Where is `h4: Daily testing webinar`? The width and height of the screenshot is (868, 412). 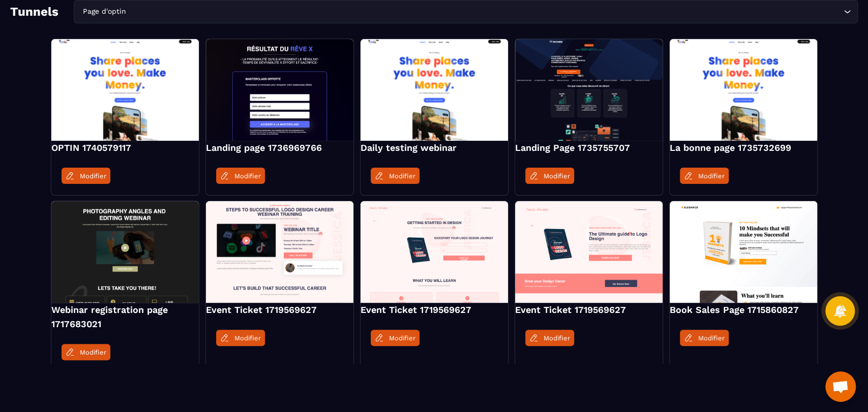
h4: Daily testing webinar is located at coordinates (434, 148).